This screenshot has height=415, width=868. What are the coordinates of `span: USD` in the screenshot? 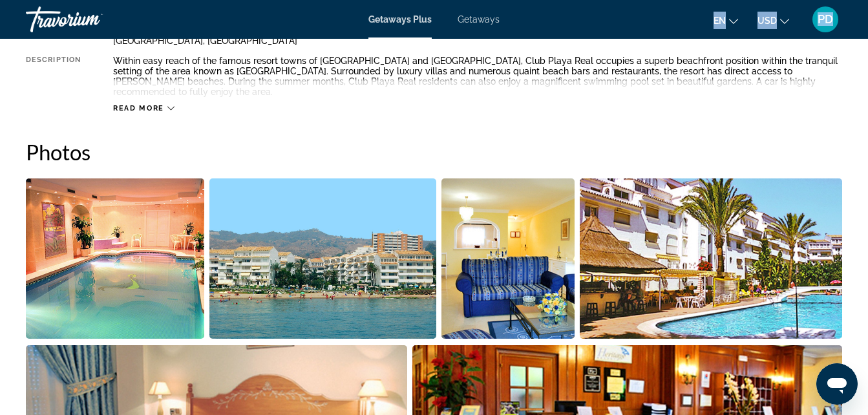 It's located at (768, 20).